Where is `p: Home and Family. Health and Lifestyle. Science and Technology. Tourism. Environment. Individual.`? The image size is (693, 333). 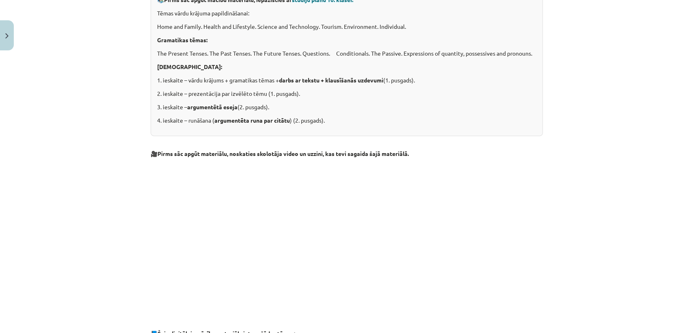
p: Home and Family. Health and Lifestyle. Science and Technology. Tourism. Environment. Individual. is located at coordinates (347, 26).